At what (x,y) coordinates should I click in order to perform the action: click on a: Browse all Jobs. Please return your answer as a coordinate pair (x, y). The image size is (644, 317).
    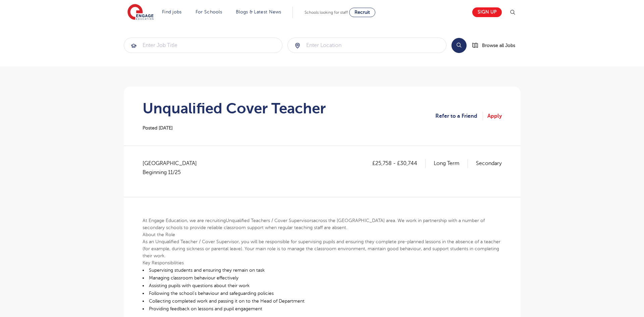
    Looking at the image, I should click on (496, 45).